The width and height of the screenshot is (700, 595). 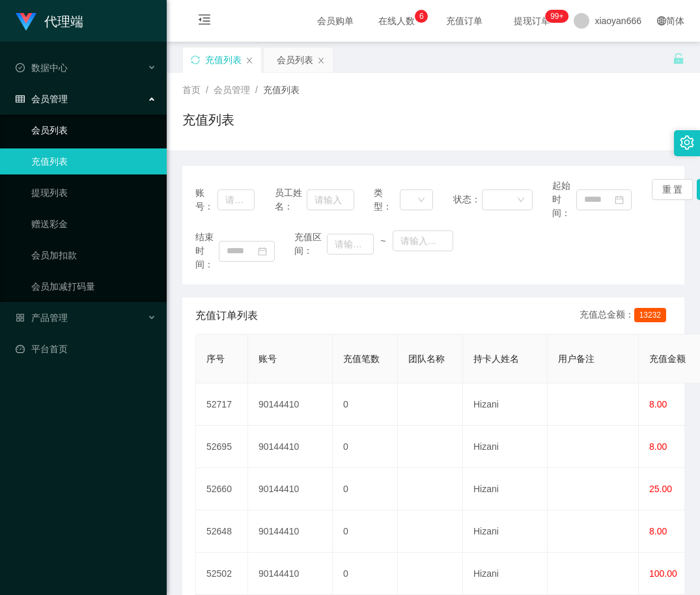 What do you see at coordinates (661, 21) in the screenshot?
I see `i: 图标: global` at bounding box center [661, 21].